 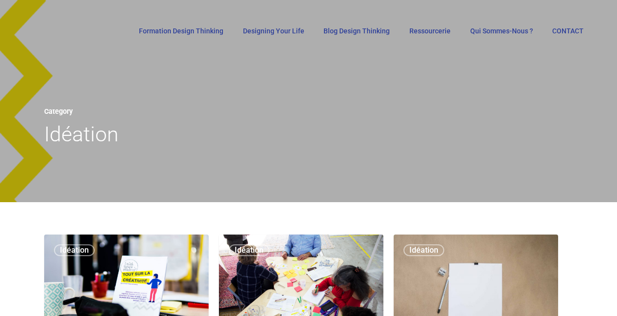 What do you see at coordinates (274, 31) in the screenshot?
I see `span: Designing Your Life` at bounding box center [274, 31].